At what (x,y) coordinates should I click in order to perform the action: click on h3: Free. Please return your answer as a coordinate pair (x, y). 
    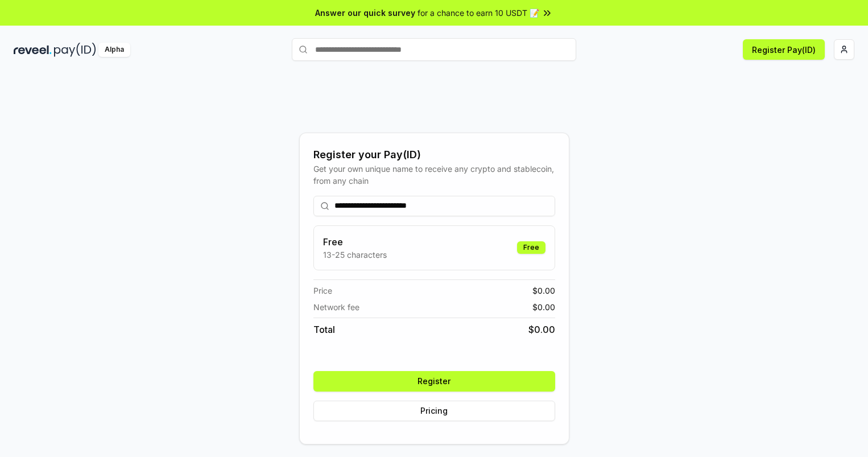
    Looking at the image, I should click on (355, 242).